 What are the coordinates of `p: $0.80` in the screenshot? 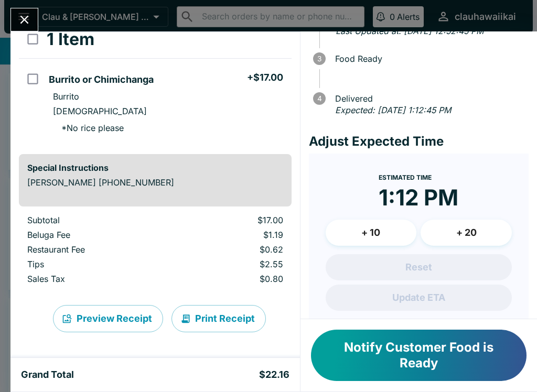 It's located at (233, 279).